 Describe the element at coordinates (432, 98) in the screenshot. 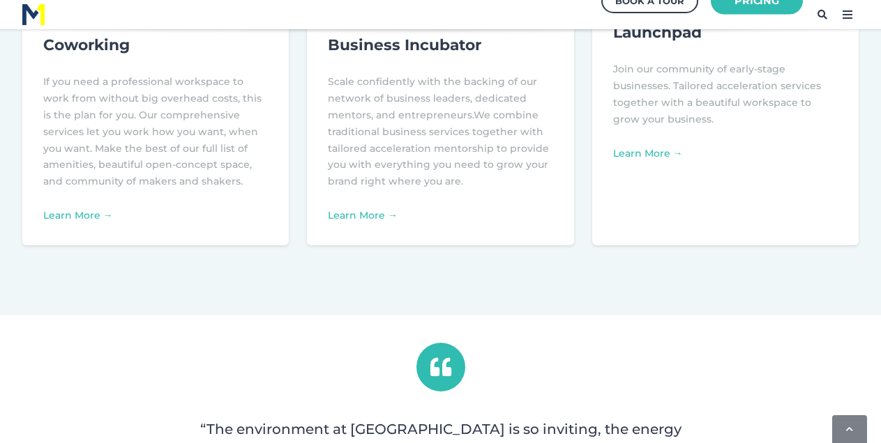

I see `span: Scale confidently with the backing of our network of business leaders, dedicated mentors, and ent...` at that location.